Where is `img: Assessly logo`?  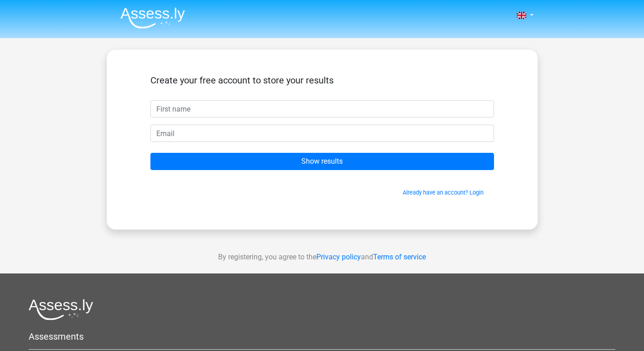 img: Assessly logo is located at coordinates (61, 309).